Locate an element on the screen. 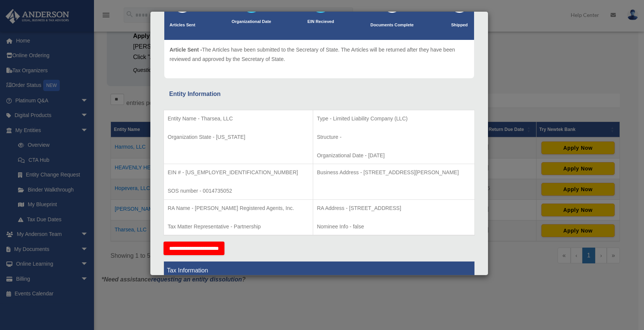 This screenshot has height=330, width=644. p: Entity Name - Tharsea, LLC is located at coordinates (238, 118).